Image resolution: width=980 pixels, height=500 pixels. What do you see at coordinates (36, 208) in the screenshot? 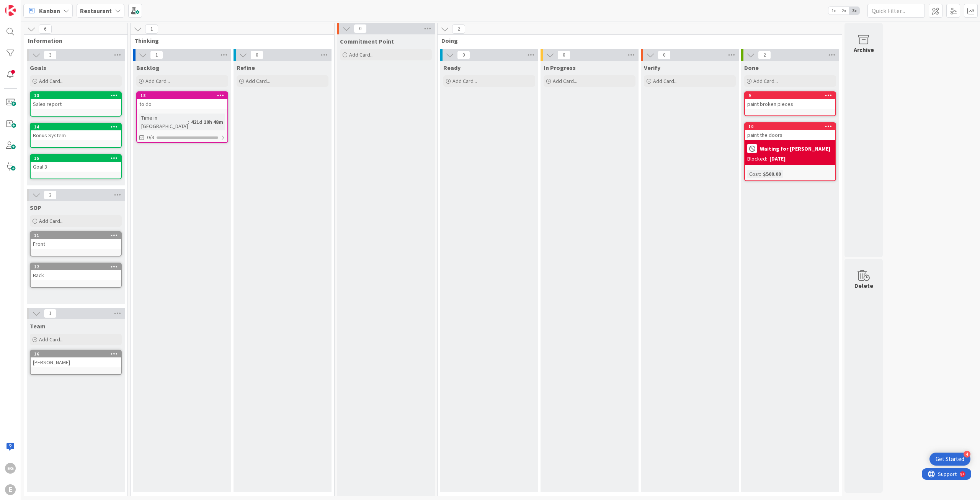
I see `span: SOP` at bounding box center [36, 208].